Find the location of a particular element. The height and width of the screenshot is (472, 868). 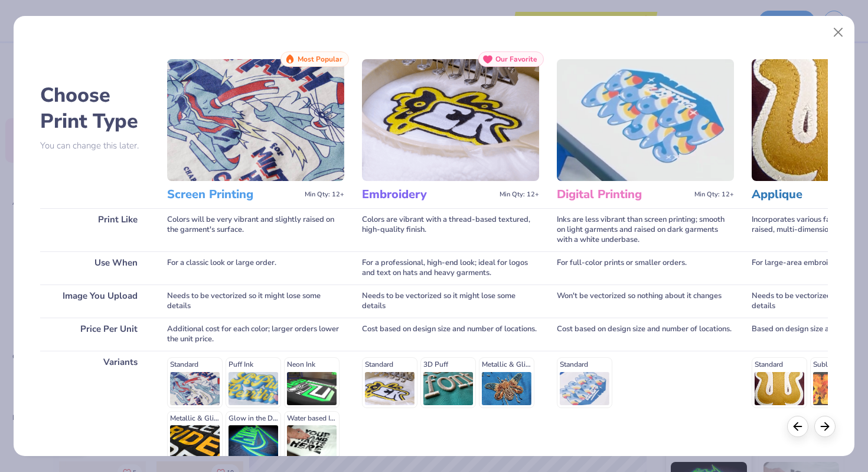

h3: Embroidery is located at coordinates (428, 194).